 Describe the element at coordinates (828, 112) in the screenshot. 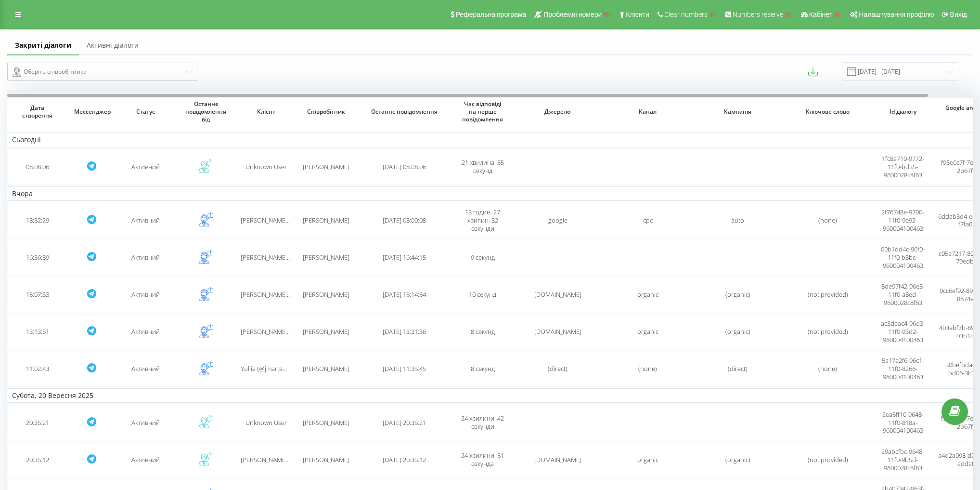

I see `span: Ключове слово` at that location.